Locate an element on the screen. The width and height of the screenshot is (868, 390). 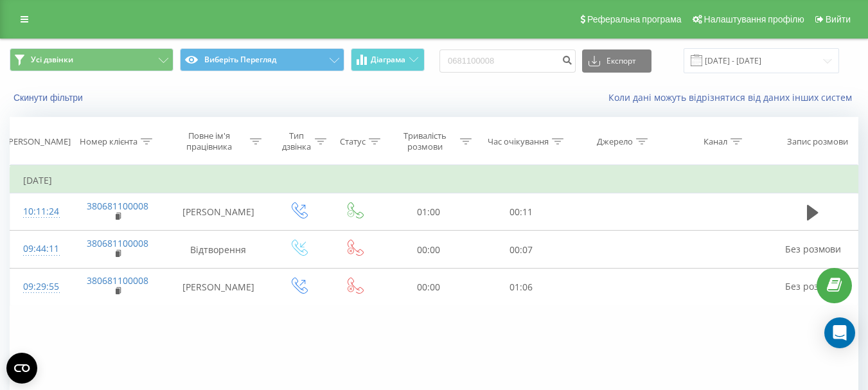
font: Експорт is located at coordinates (621, 60).